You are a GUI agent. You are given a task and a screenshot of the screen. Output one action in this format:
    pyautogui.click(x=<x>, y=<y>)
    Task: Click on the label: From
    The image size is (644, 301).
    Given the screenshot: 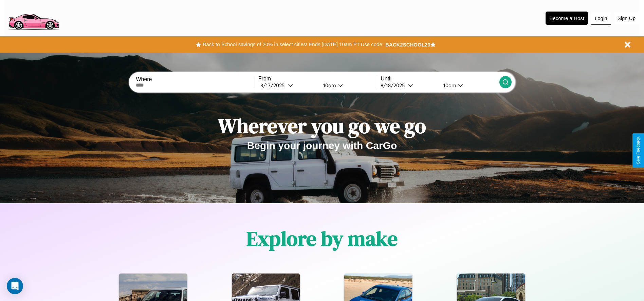 What is the action you would take?
    pyautogui.click(x=317, y=79)
    